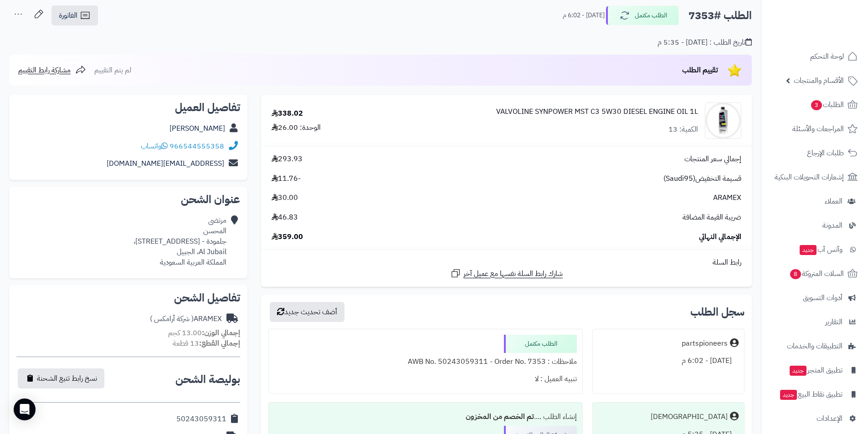 The width and height of the screenshot is (868, 434). What do you see at coordinates (815, 226) in the screenshot?
I see `a: المدونة` at bounding box center [815, 226].